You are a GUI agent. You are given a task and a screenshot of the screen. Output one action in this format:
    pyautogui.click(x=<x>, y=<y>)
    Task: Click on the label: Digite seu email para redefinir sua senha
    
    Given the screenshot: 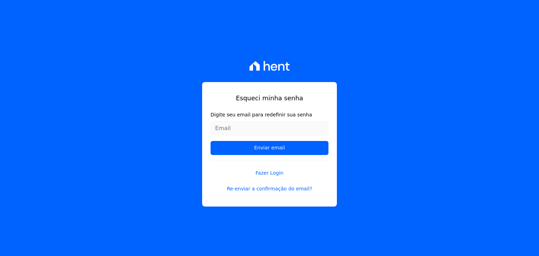 What is the action you would take?
    pyautogui.click(x=269, y=115)
    